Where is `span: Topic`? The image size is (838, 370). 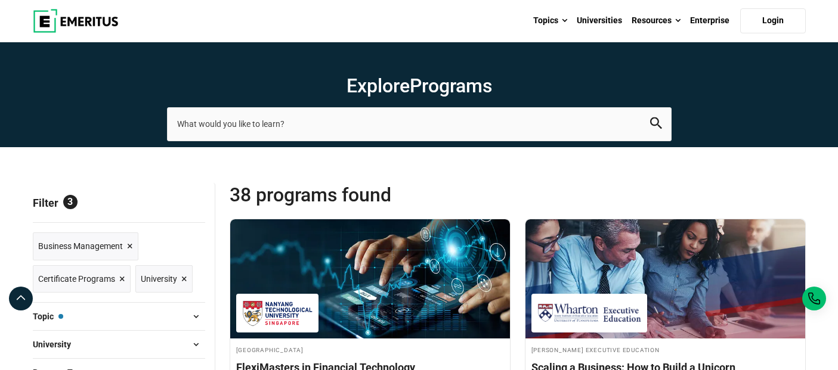 span: Topic is located at coordinates (48, 317).